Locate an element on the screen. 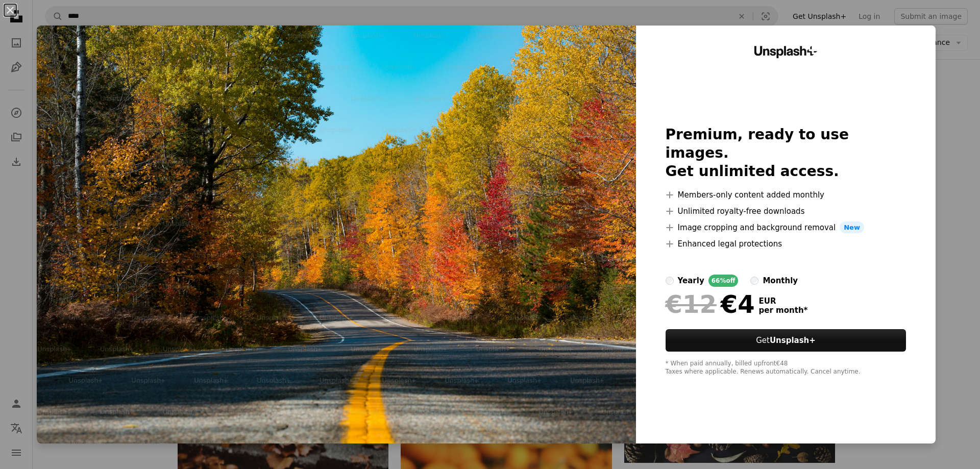 The image size is (980, 469). h2: Premium, ready to use images. Get unlimited access. is located at coordinates (786, 153).